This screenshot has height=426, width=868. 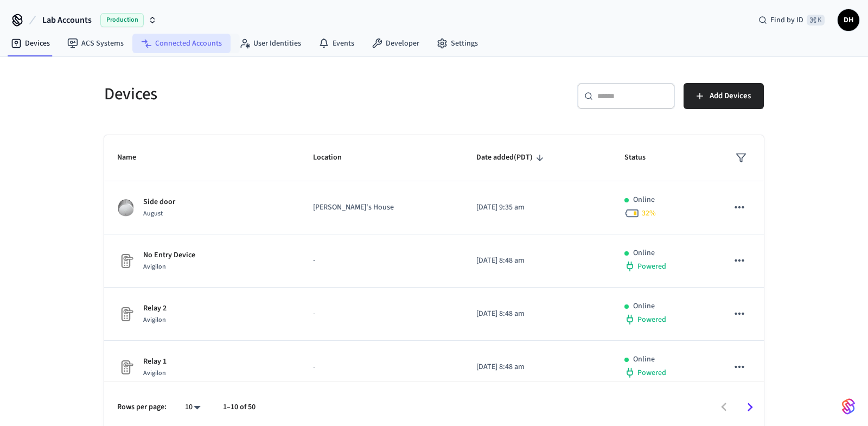 I want to click on button: DH, so click(x=849, y=20).